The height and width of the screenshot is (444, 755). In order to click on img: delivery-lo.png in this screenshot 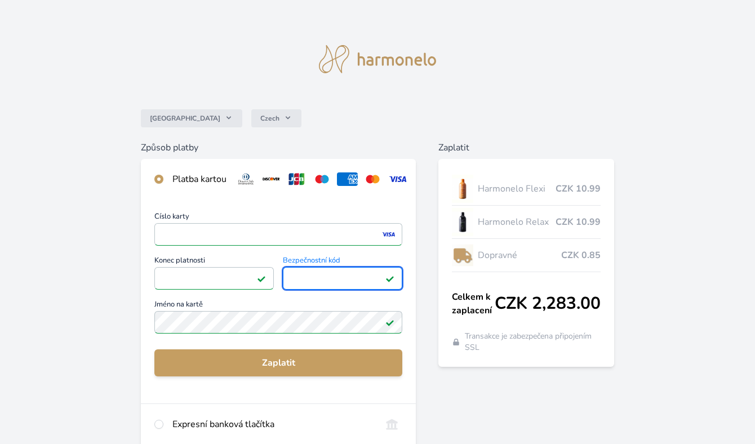, I will do `click(462, 255)`.